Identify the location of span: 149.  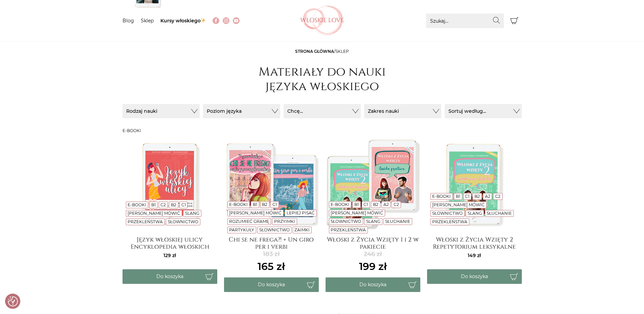
(474, 255).